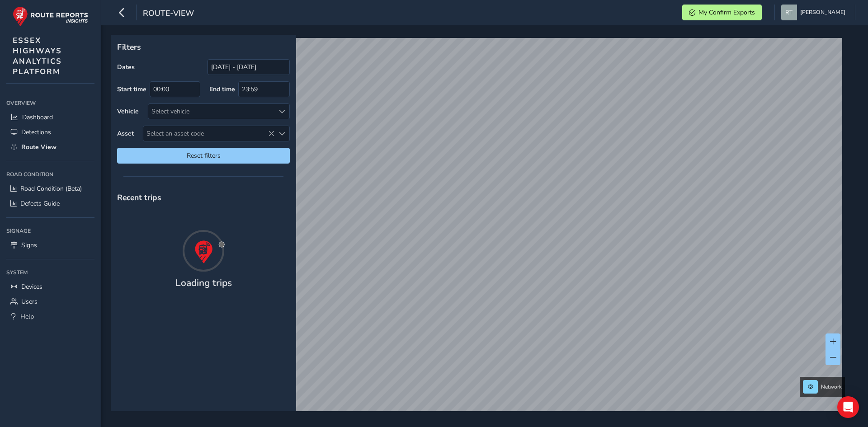  I want to click on button: Reset filters, so click(204, 156).